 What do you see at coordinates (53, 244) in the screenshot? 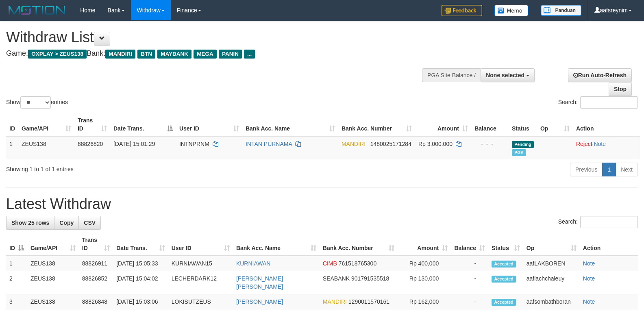
I see `th: Game/API: activate to sort column ascending` at bounding box center [53, 244].